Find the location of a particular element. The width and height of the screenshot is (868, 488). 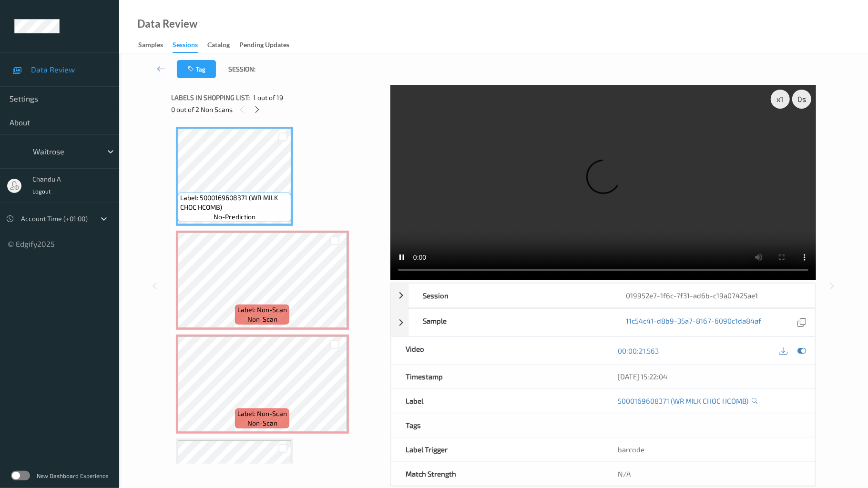

div: Pending Updates is located at coordinates (264, 46).